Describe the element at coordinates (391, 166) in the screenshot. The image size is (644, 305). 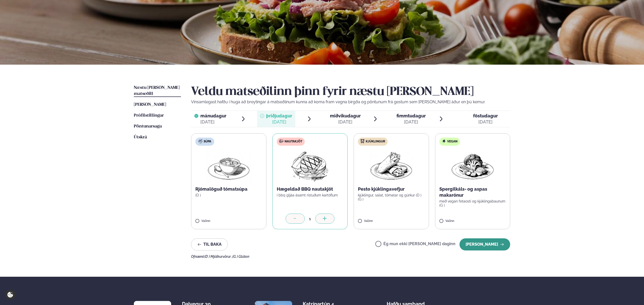
I see `img: Wraps.png` at that location.